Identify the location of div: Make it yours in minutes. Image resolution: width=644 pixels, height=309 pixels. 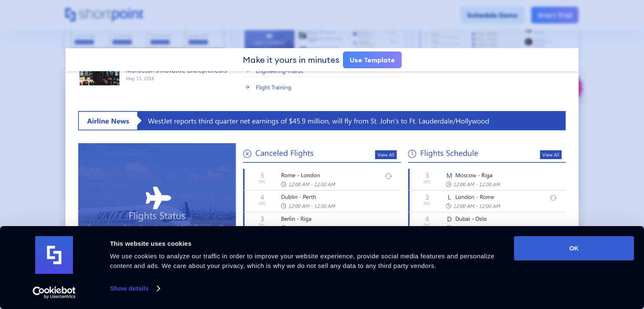
(291, 60).